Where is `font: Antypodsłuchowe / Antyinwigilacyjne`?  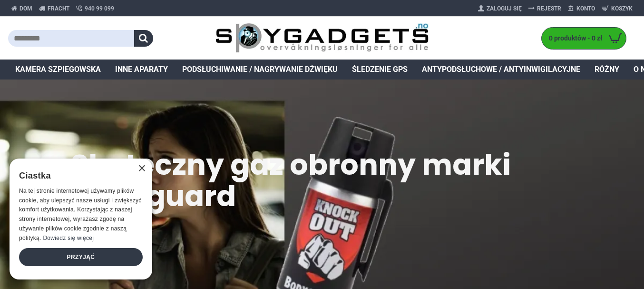 font: Antypodsłuchowe / Antyinwigilacyjne is located at coordinates (501, 69).